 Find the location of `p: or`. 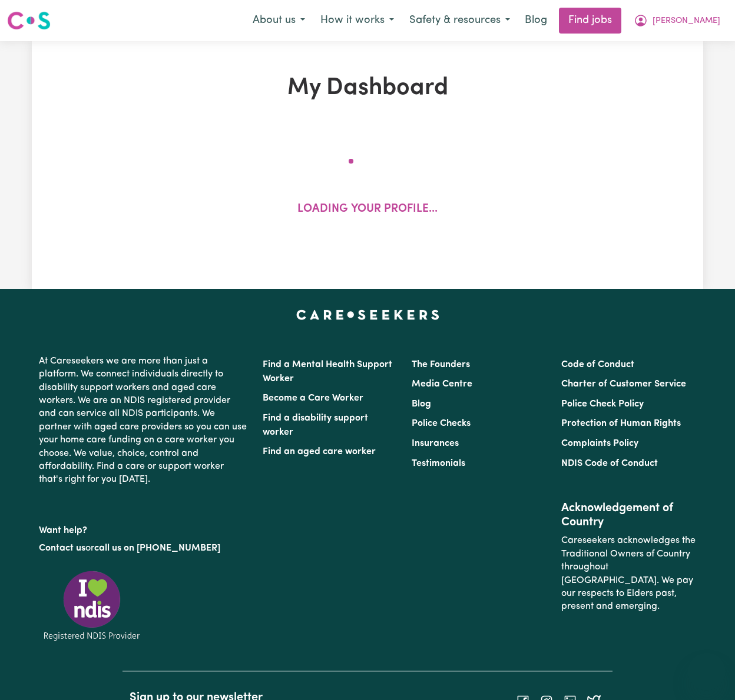

p: or is located at coordinates (144, 549).